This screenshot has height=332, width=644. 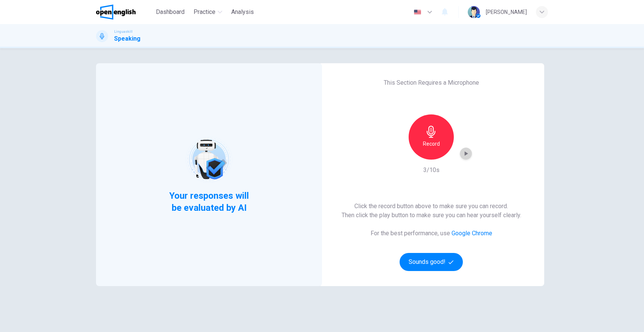 What do you see at coordinates (431, 144) in the screenshot?
I see `h6: Record` at bounding box center [431, 144].